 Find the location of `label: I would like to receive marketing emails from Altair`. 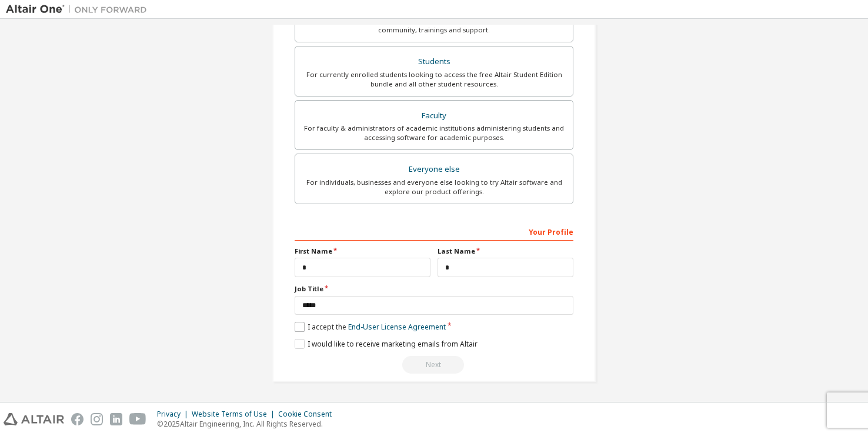

label: I would like to receive marketing emails from Altair is located at coordinates (386, 343).